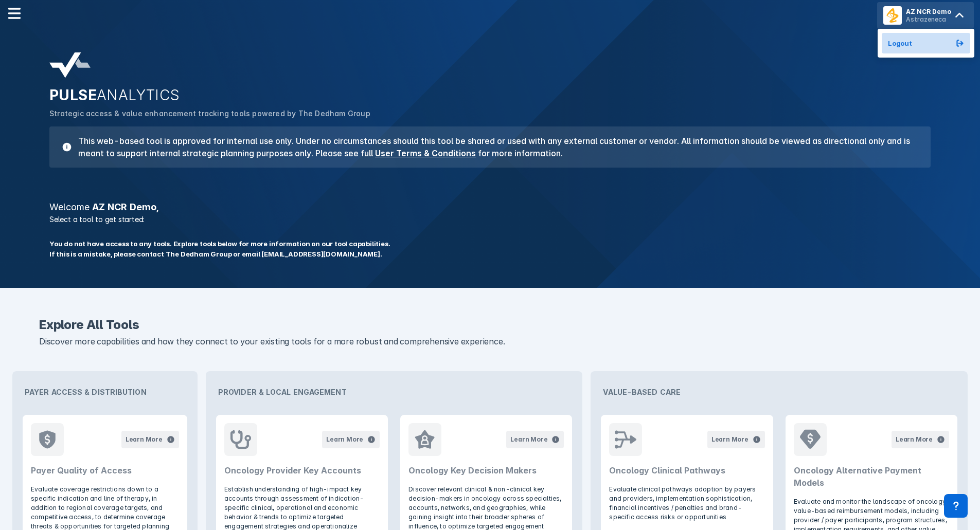 Image resolution: width=980 pixels, height=530 pixels. I want to click on img: pulse-analytics-logo, so click(70, 65).